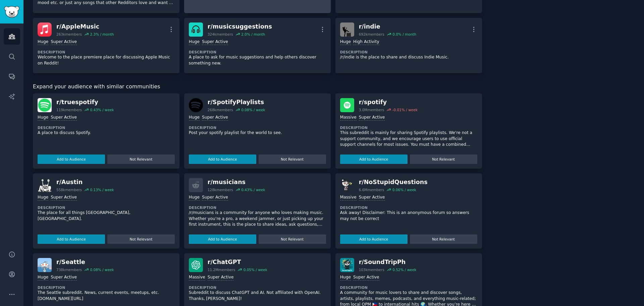 The image size is (644, 306). I want to click on div: r/ SoundTripPh, so click(388, 262).